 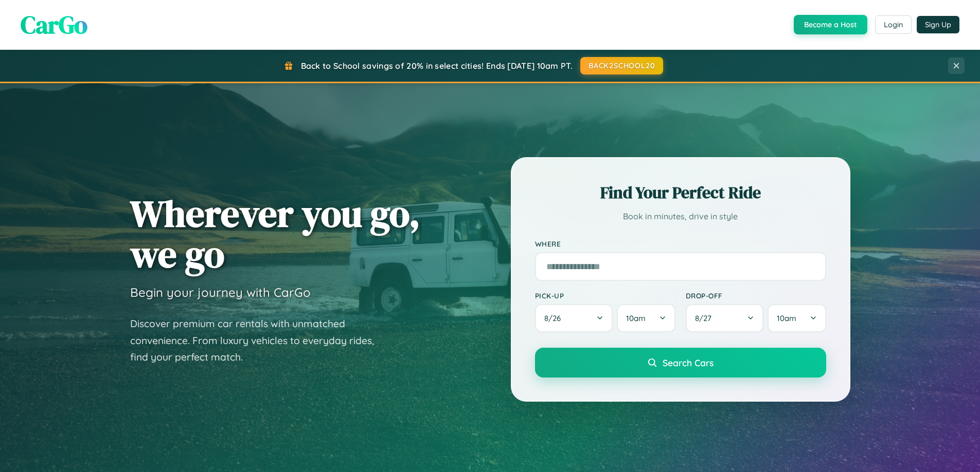 I want to click on button: BACK2SCHOOL20, so click(x=621, y=65).